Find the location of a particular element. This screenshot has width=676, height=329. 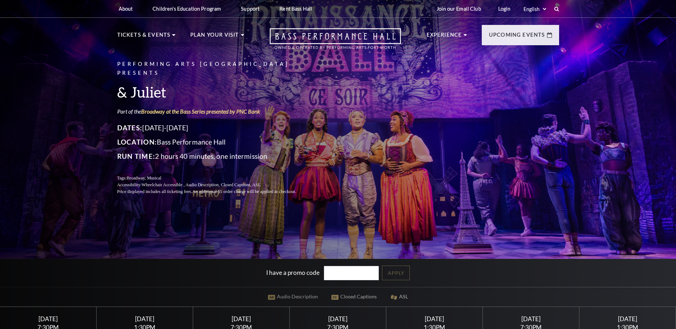

p: Accessibility: is located at coordinates (215, 185).